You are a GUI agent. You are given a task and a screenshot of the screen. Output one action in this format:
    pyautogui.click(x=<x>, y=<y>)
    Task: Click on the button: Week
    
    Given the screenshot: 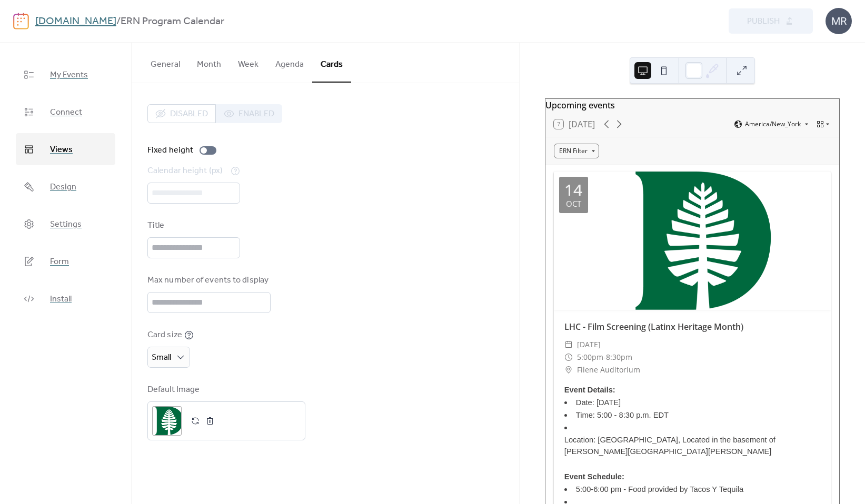 What is the action you would take?
    pyautogui.click(x=248, y=62)
    